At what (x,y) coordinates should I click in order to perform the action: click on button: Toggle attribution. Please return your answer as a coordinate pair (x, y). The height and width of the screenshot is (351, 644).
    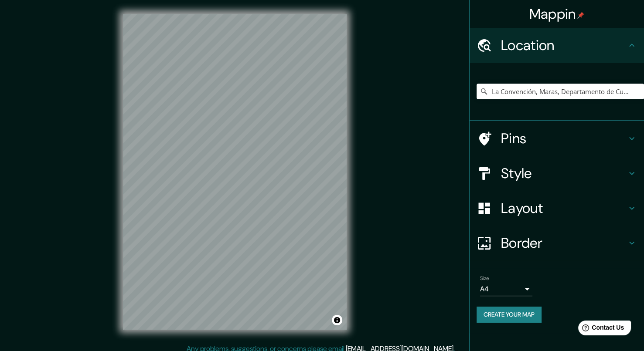
    Looking at the image, I should click on (337, 320).